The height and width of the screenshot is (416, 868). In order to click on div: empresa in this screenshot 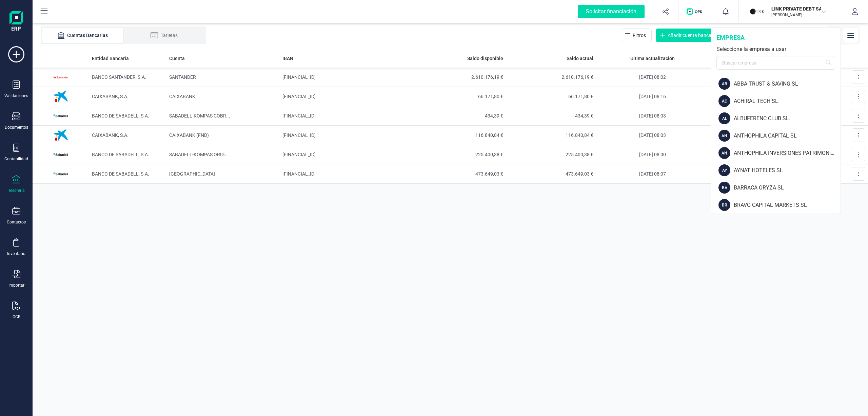, I will do `click(776, 38)`.